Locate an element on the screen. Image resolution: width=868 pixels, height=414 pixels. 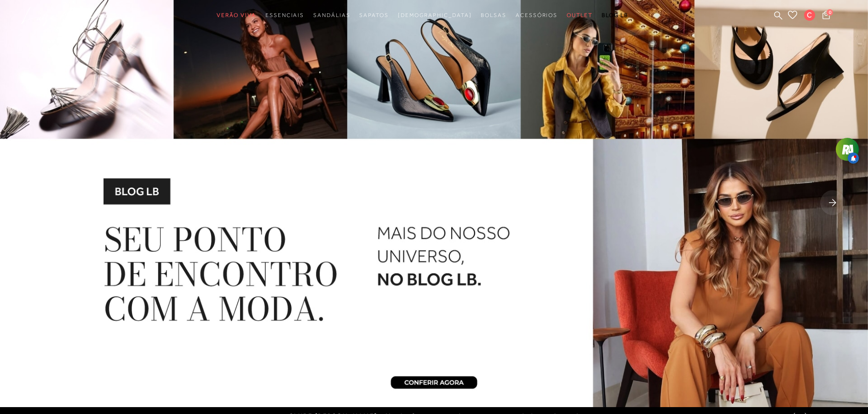
span: 0 is located at coordinates (830, 12).